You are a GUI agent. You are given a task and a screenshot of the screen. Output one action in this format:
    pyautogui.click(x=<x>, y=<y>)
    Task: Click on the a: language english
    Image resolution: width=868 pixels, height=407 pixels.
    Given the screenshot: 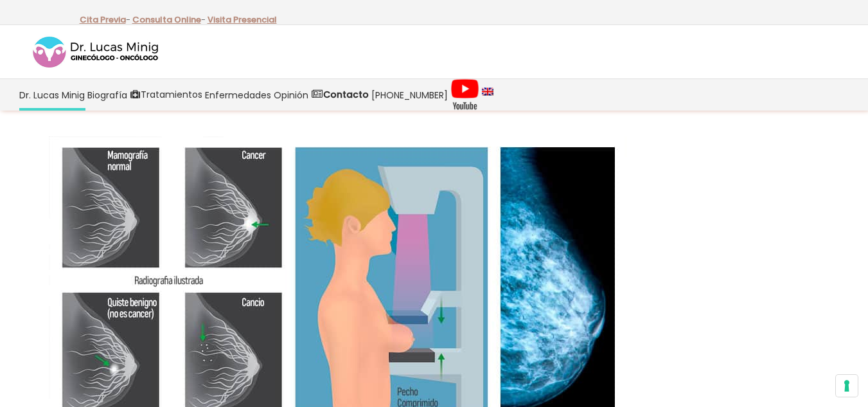 What is the action you would take?
    pyautogui.click(x=488, y=95)
    